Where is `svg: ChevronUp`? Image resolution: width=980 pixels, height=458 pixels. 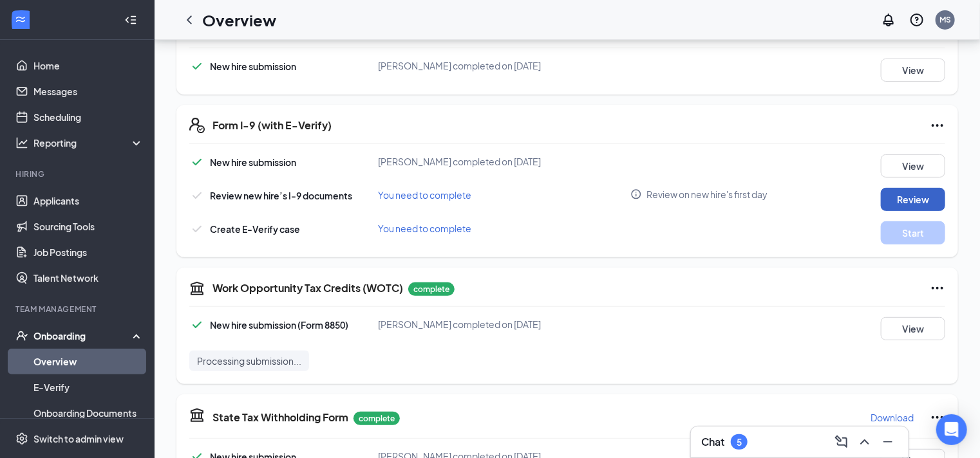 svg: ChevronUp is located at coordinates (864, 442).